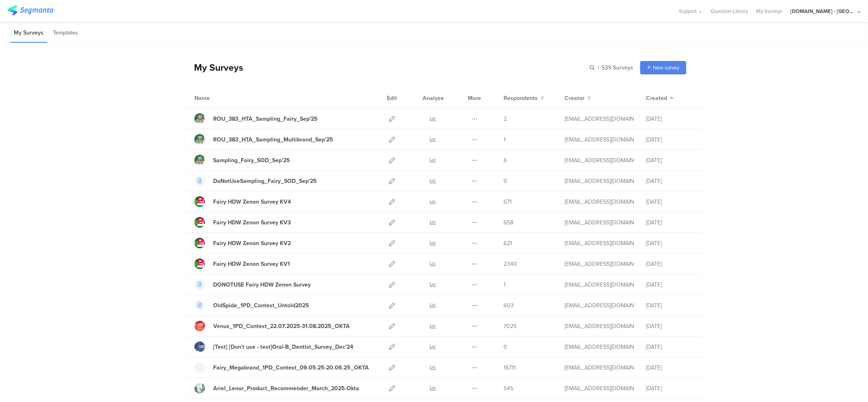 This screenshot has width=868, height=402. I want to click on a: DONOTUSE Fairy HDW Zenon Survey, so click(253, 285).